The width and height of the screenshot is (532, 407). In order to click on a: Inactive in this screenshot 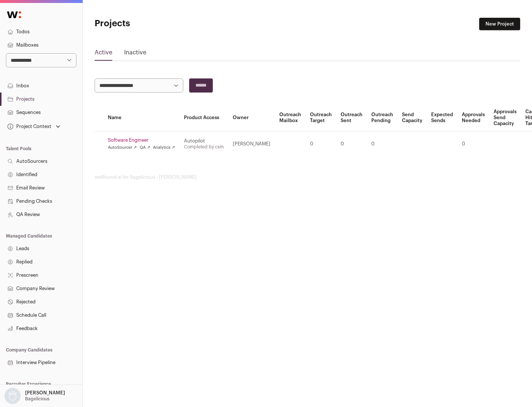, I will do `click(135, 54)`.